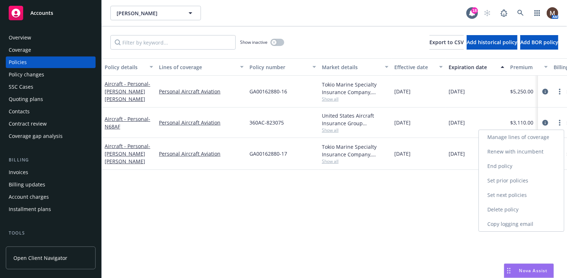  What do you see at coordinates (19, 111) in the screenshot?
I see `div: Contacts` at bounding box center [19, 111].